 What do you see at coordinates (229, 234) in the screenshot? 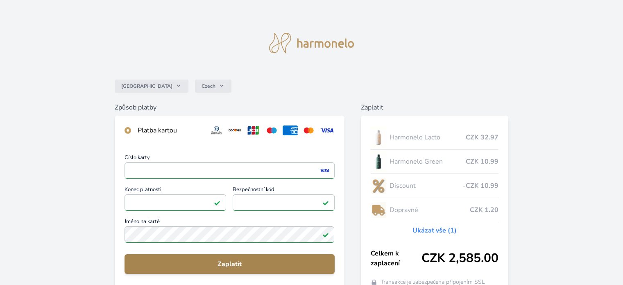
I see `input: Jméno na kartěPlatné pole` at bounding box center [229, 234].